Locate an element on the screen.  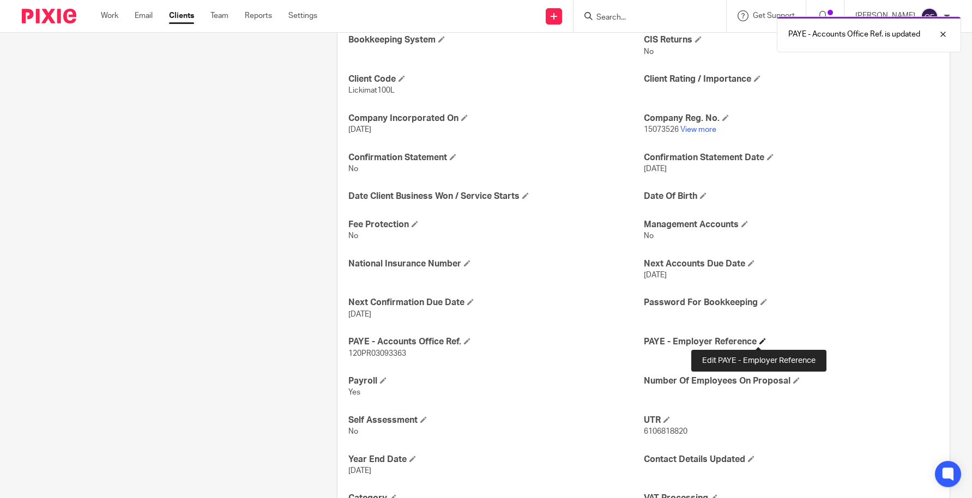
h4: Client Rating / Importance is located at coordinates (791, 79).